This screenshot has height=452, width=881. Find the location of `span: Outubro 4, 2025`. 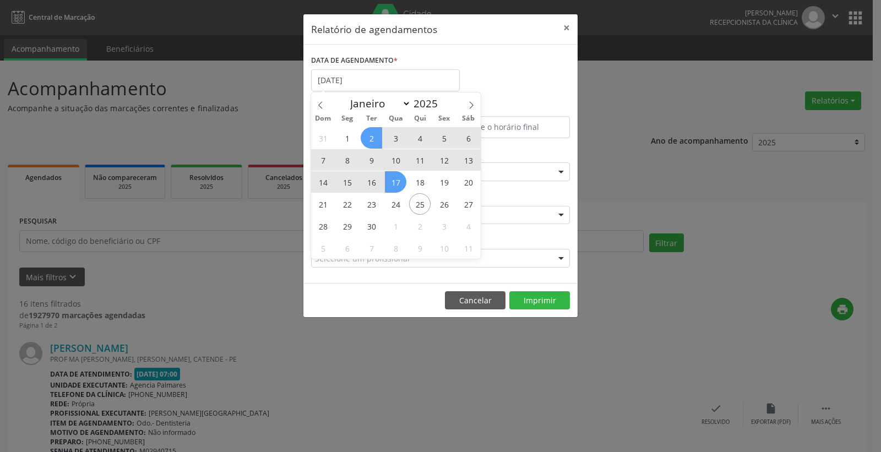

span: Outubro 4, 2025 is located at coordinates (468, 226).